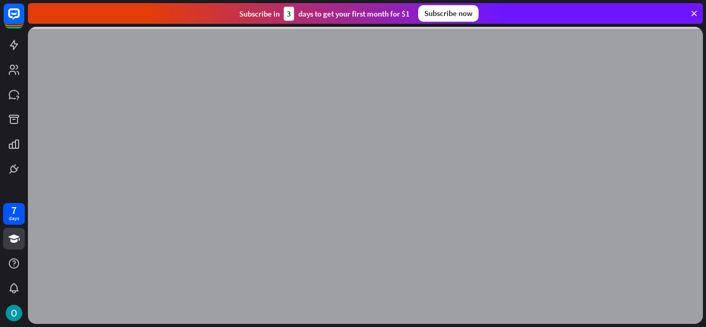 Image resolution: width=706 pixels, height=327 pixels. Describe the element at coordinates (325, 13) in the screenshot. I see `div: Subscribe in days to get your first month for $1` at that location.